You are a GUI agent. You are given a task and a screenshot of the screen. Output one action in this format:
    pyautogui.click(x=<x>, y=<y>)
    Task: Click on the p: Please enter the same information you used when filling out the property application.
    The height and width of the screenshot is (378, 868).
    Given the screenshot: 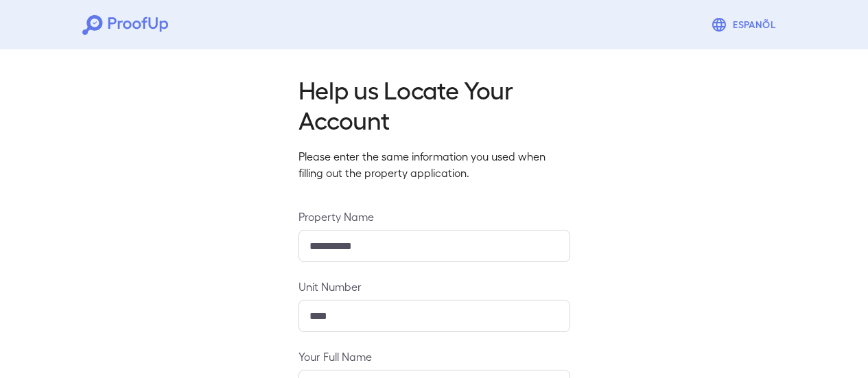 What is the action you would take?
    pyautogui.click(x=434, y=164)
    